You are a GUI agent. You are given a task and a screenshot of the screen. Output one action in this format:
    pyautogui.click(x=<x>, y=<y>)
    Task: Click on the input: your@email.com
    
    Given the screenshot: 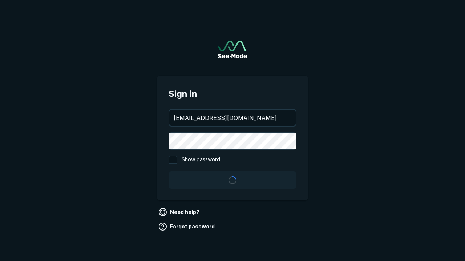 What is the action you would take?
    pyautogui.click(x=232, y=118)
    